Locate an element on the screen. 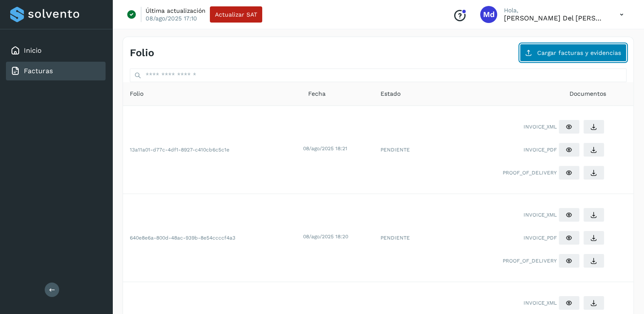 The height and width of the screenshot is (314, 644). div: Facturas is located at coordinates (56, 71).